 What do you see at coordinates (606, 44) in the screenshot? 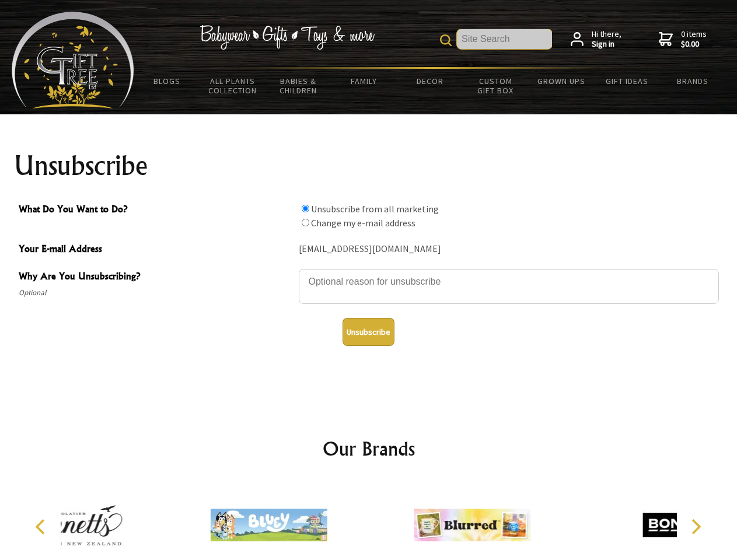
I see `strong: Sign in` at bounding box center [606, 44].